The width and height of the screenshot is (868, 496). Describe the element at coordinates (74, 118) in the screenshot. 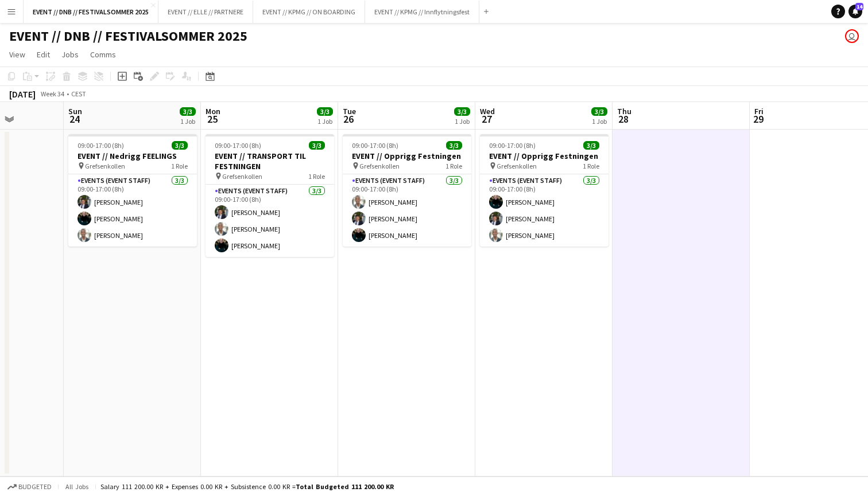

I see `span: 24` at that location.